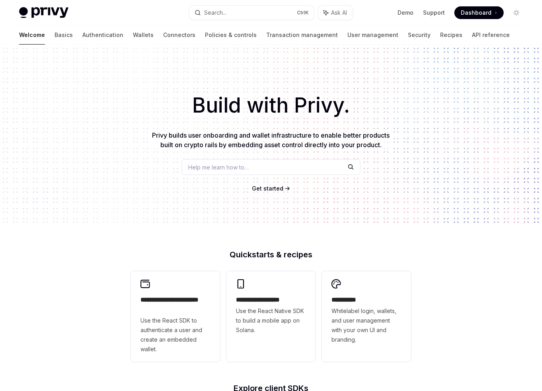 Image resolution: width=542 pixels, height=391 pixels. Describe the element at coordinates (251, 13) in the screenshot. I see `button: Search...CtrlK` at that location.